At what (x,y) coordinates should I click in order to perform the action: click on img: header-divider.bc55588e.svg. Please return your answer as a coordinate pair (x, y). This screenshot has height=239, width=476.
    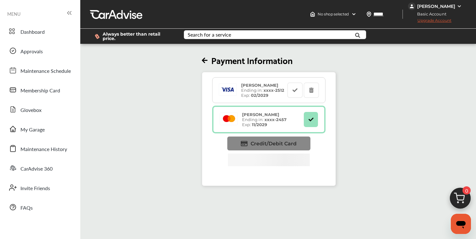
    Looking at the image, I should click on (403, 14).